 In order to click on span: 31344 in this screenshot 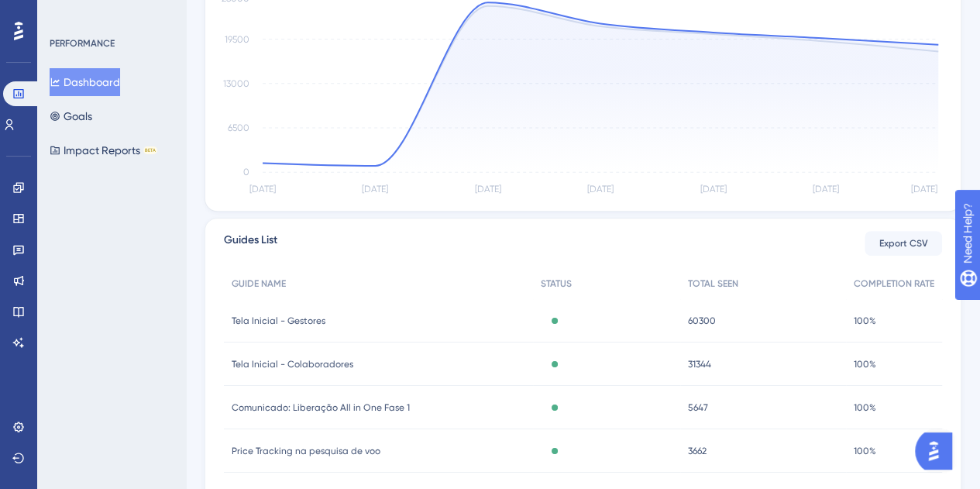, I will do `click(700, 364)`.